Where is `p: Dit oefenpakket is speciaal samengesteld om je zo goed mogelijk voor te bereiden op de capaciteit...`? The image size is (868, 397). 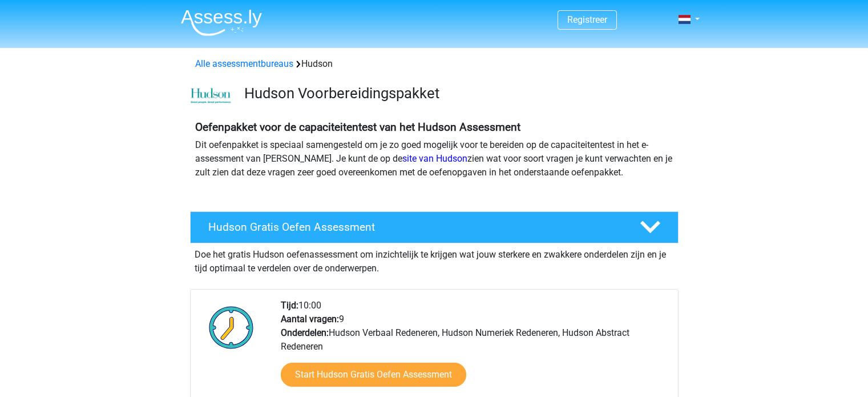
p: Dit oefenpakket is speciaal samengesteld om je zo goed mogelijk voor te bereiden op de capaciteit... is located at coordinates (434, 159).